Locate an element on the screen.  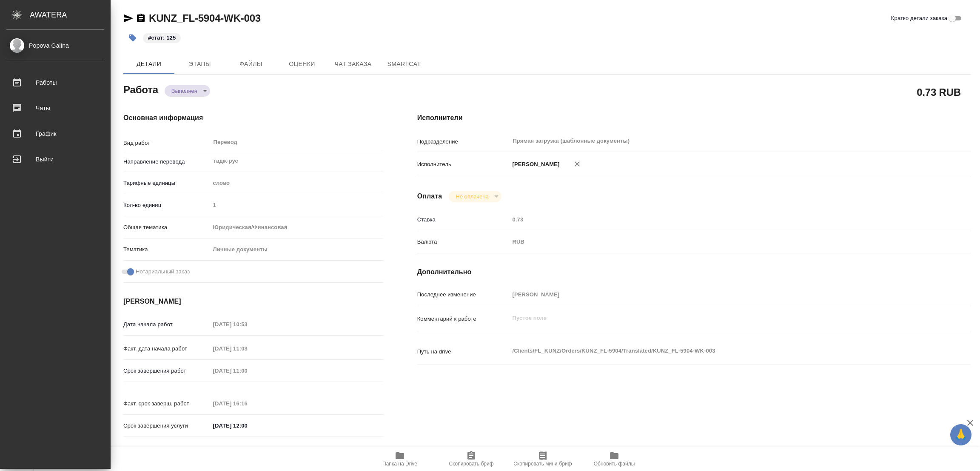
h4: Основная информация is located at coordinates (253, 118).